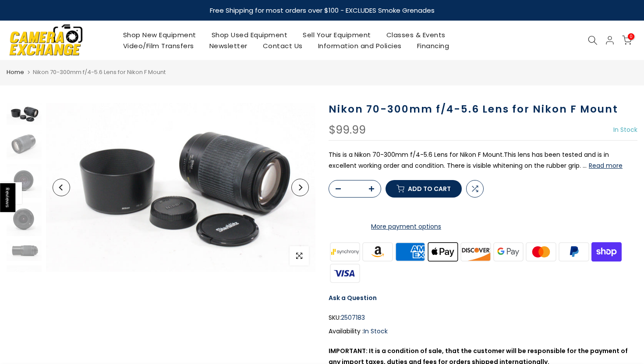  I want to click on p: This is a Nikon 70-300mm f/4-5.6 Lens for Nikon F Mount.This lens has been tested and is in excel..., so click(483, 160).